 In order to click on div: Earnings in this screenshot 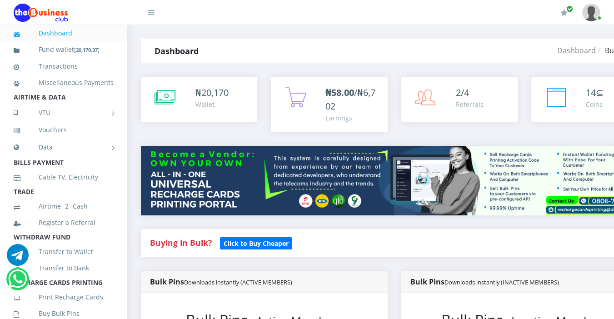, I will do `click(352, 118)`.